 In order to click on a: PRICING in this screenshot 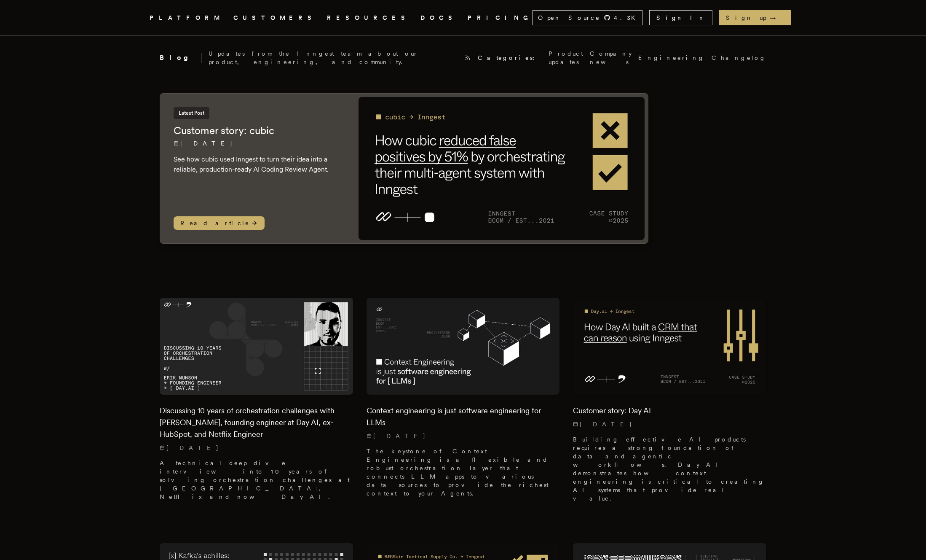, I will do `click(500, 18)`.